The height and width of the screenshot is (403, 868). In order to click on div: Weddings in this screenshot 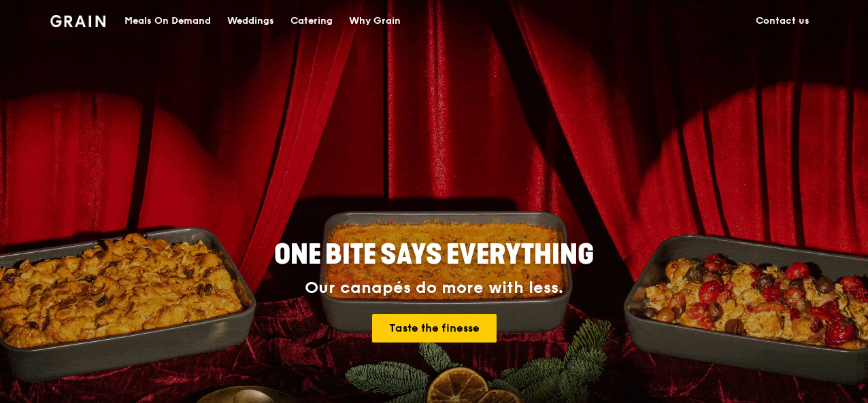, I will do `click(251, 21)`.